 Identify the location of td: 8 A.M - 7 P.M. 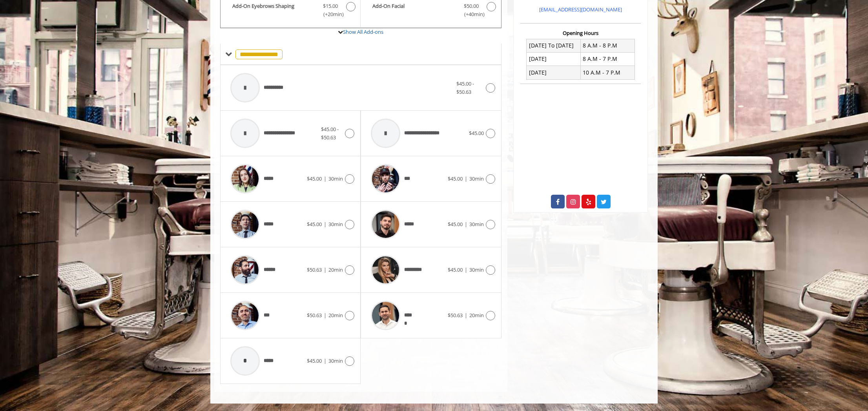
(607, 59).